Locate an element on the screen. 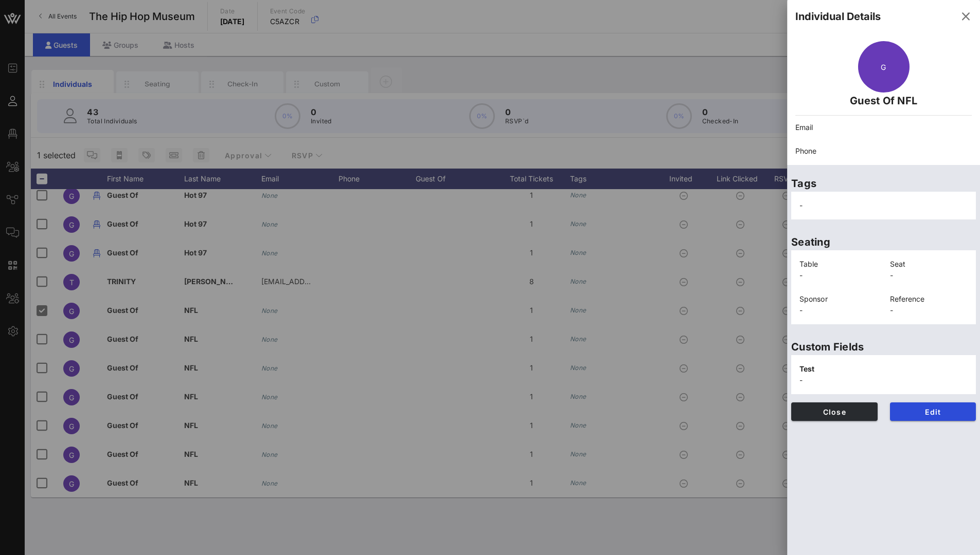 This screenshot has width=980, height=555. p: Sponsor is located at coordinates (838, 299).